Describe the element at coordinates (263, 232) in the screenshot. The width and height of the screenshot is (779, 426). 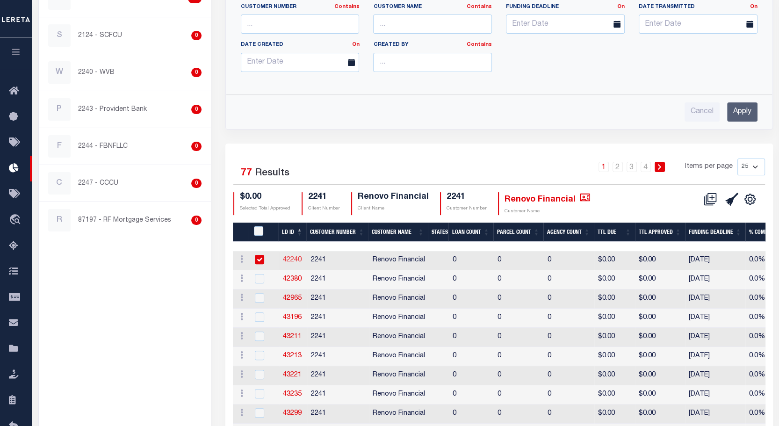
I see `th: LDID` at that location.